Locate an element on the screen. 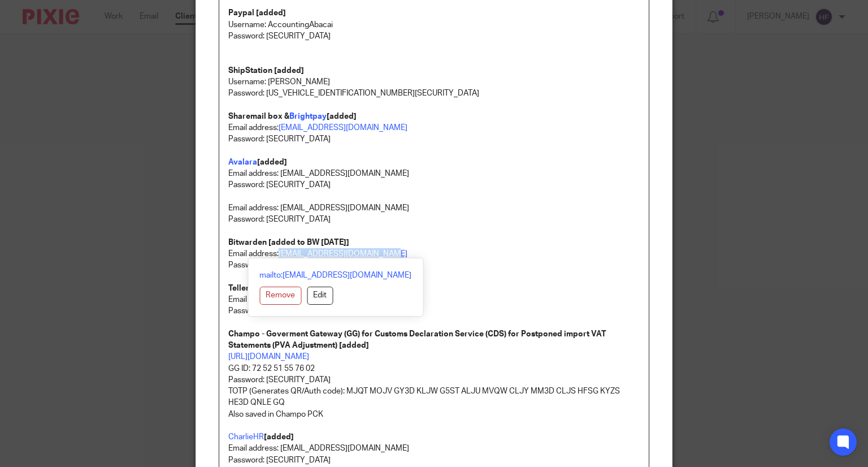  p: Also saved in Champo PCK is located at coordinates (434, 415).